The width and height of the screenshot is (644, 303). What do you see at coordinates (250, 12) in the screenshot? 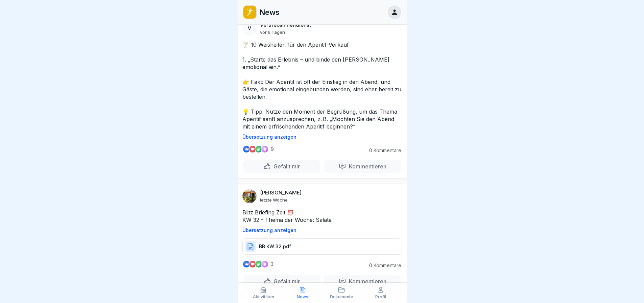
I see `img: oo2rwhh5g6mqyfqxhtbddxvd.png` at bounding box center [250, 12].